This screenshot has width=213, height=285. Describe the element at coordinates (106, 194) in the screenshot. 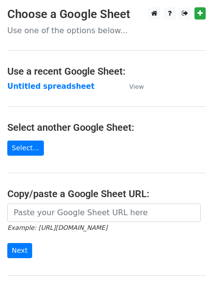

I see `h4: Copy/paste a Google Sheet URL:` at that location.